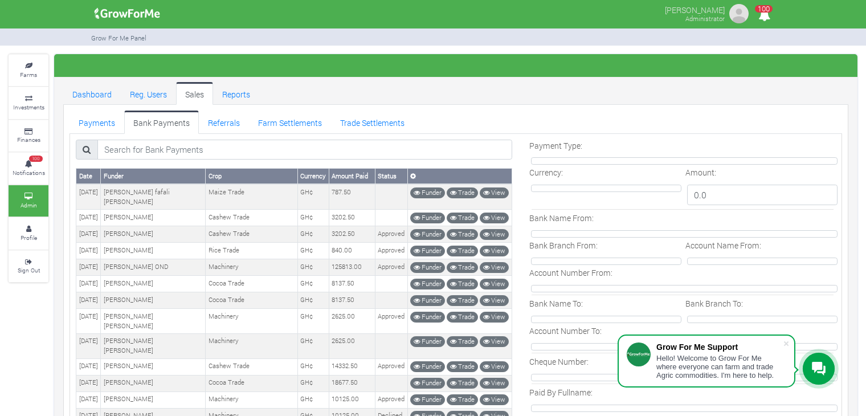 The width and height of the screenshot is (866, 416). What do you see at coordinates (28, 70) in the screenshot?
I see `a: Farms` at bounding box center [28, 70].